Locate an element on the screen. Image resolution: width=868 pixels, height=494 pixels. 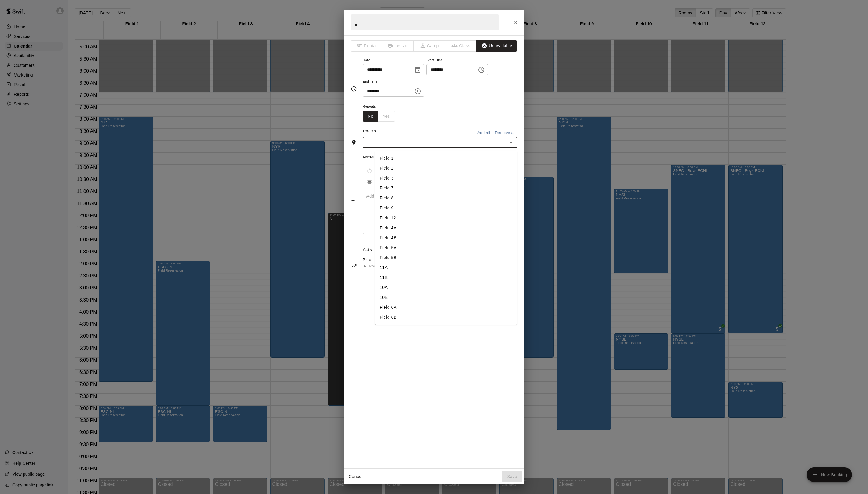
span: End Time is located at coordinates (393, 81).